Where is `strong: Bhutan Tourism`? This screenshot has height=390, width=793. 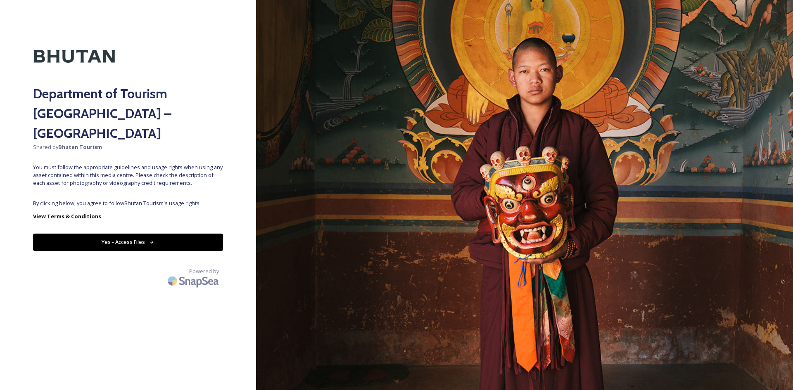 strong: Bhutan Tourism is located at coordinates (80, 147).